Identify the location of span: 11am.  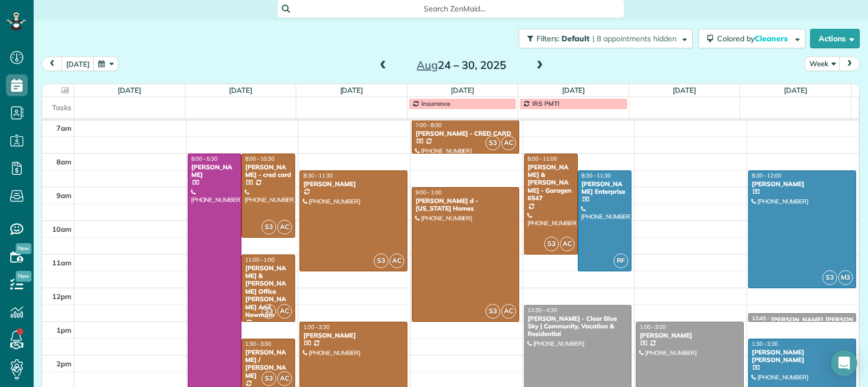
(62, 263).